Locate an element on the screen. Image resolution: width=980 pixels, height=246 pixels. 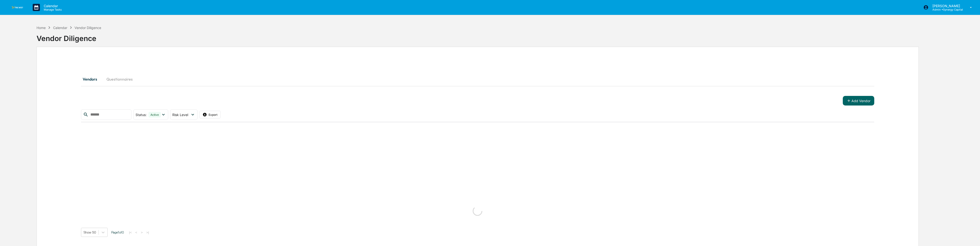
div: Calendar is located at coordinates (60, 28).